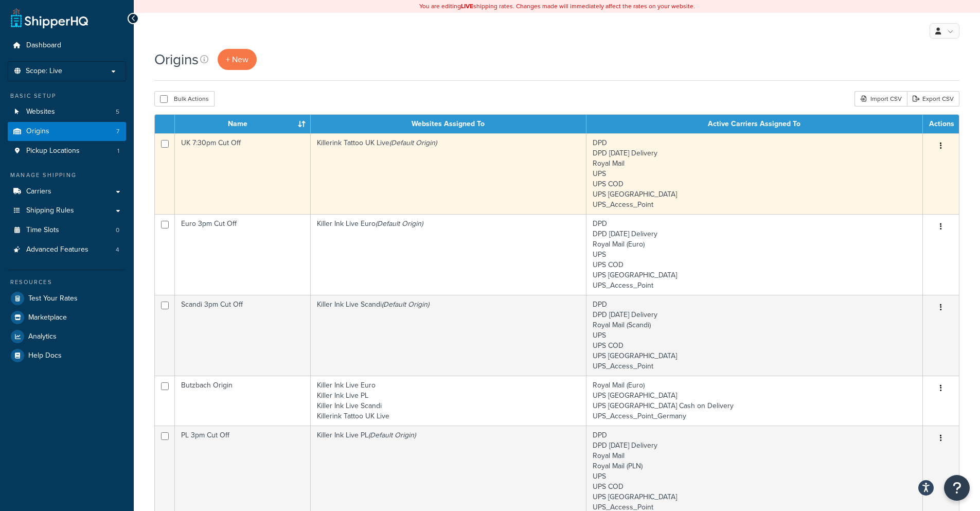 The image size is (980, 511). Describe the element at coordinates (57, 249) in the screenshot. I see `span: Advanced Features` at that location.